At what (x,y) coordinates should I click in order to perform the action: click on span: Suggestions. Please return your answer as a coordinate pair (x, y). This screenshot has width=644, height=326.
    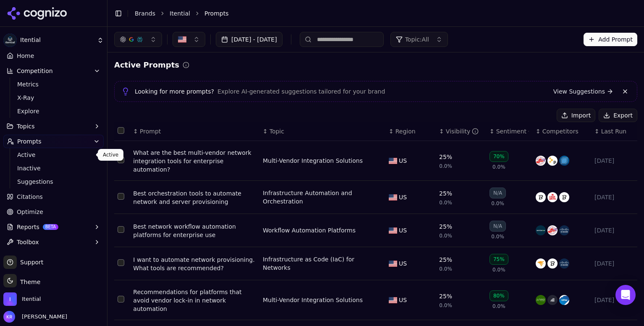
    Looking at the image, I should click on (54, 182).